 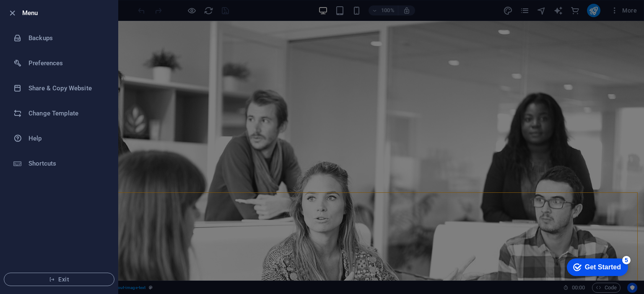 I want to click on a: Help, so click(x=59, y=139).